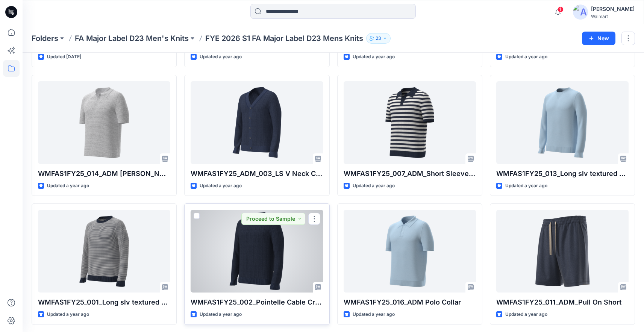 The image size is (644, 332). Describe the element at coordinates (410, 174) in the screenshot. I see `p: WMFAS1FY25_007_ADM_Short Sleeve Stripe(TM)` at that location.